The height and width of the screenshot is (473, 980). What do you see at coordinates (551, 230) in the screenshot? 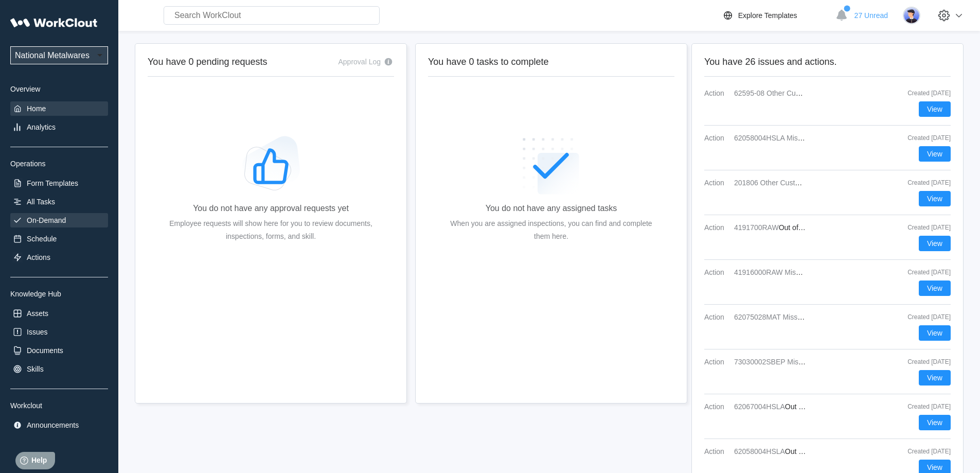
I see `div: When you are assigned inspections, you can find and complete them here.` at bounding box center [551, 230].